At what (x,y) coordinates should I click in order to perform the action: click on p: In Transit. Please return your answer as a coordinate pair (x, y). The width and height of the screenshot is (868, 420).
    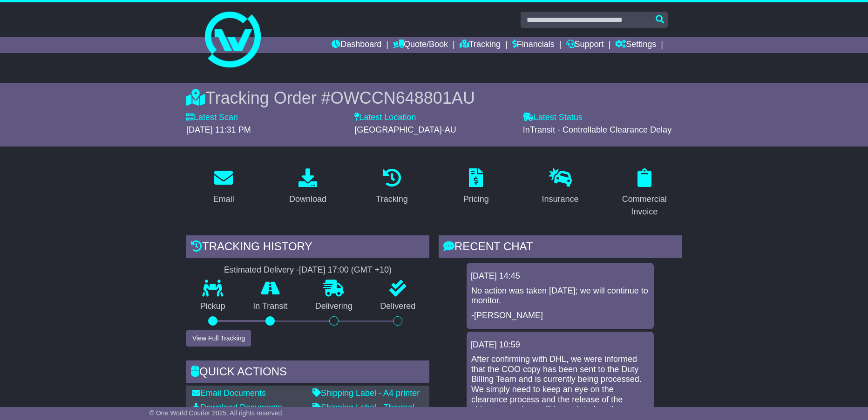
    Looking at the image, I should click on (271, 306).